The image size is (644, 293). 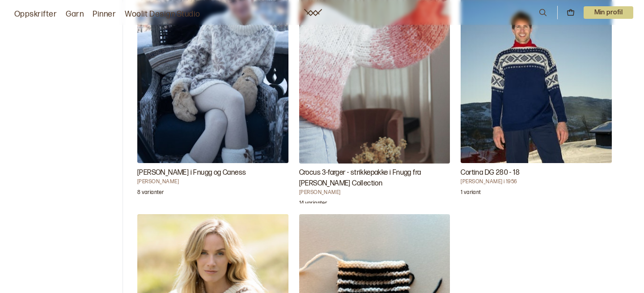 What do you see at coordinates (471, 194) in the screenshot?
I see `p: 1 variant` at bounding box center [471, 194].